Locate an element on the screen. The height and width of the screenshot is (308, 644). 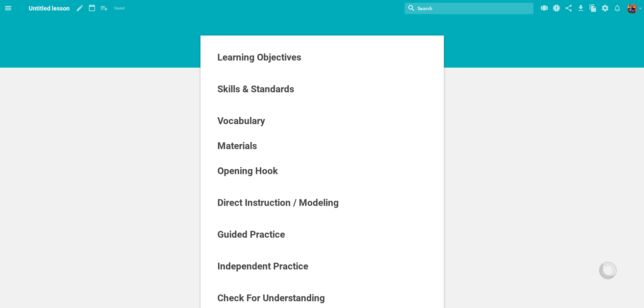
span: Guided Practice is located at coordinates (251, 234).